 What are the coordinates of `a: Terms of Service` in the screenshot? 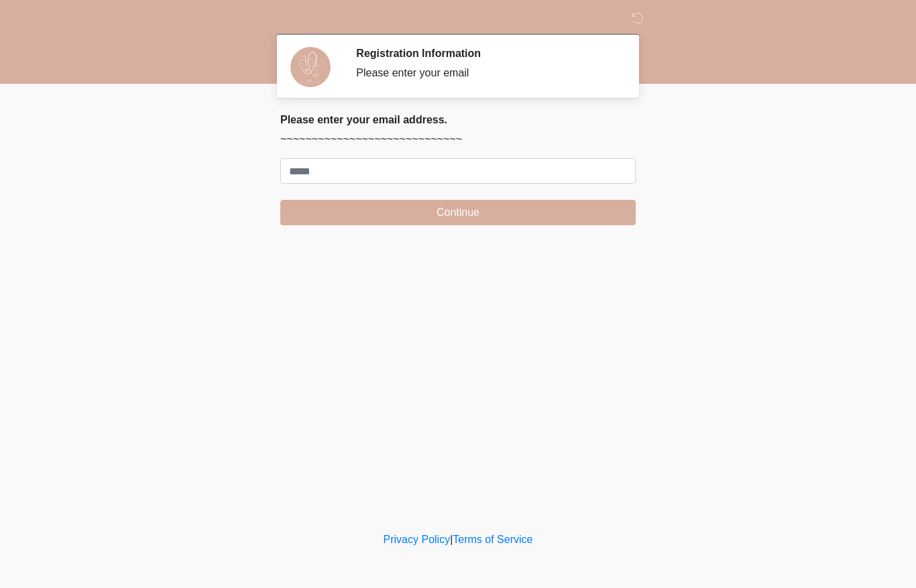 It's located at (492, 539).